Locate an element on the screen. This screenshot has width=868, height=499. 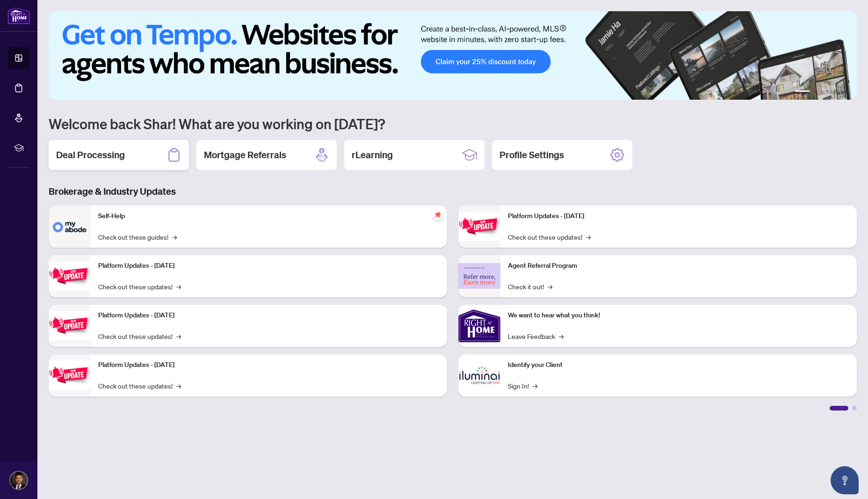
img: Slide 0 is located at coordinates (452, 55).